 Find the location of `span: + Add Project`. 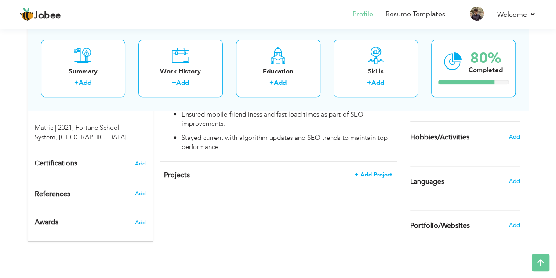

span: + Add Project is located at coordinates (373, 174).